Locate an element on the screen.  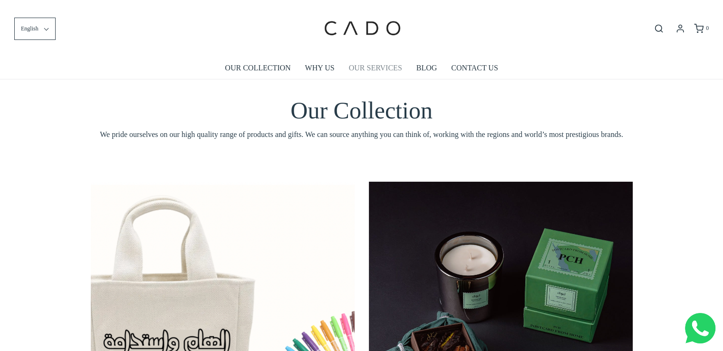
span: Company name is located at coordinates (294, 44).